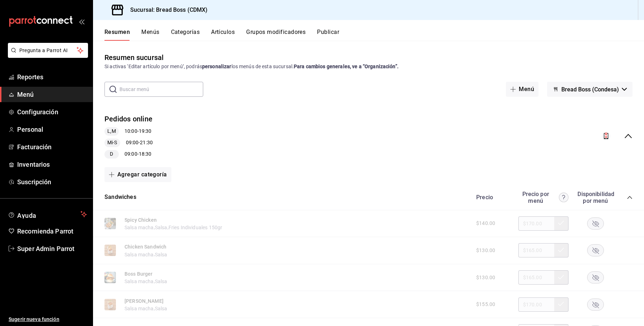  I want to click on button: Menú, so click(522, 89).